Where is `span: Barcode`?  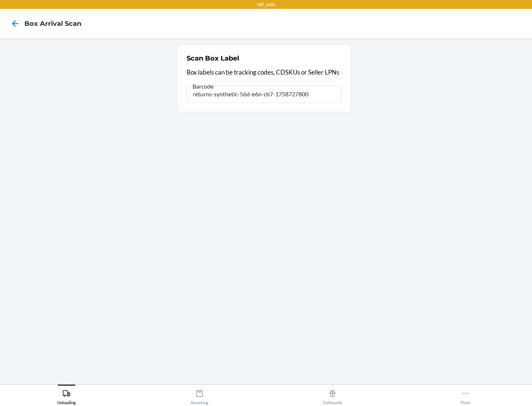
span: Barcode is located at coordinates (203, 86).